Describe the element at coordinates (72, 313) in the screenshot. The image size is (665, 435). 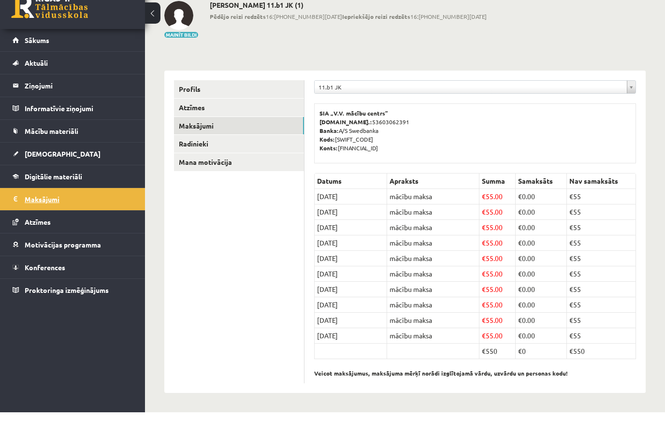
I see `a: Proktoringa izmēģinājums` at that location.